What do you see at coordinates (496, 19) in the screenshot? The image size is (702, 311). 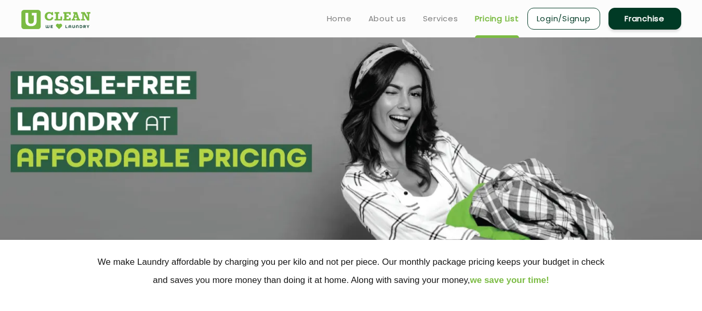 I see `a: Pricing List` at bounding box center [496, 19].